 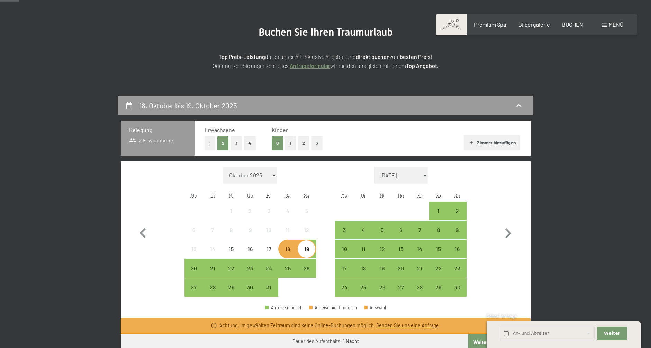 What do you see at coordinates (231, 230) in the screenshot?
I see `div: Wed Oct 08 2025` at bounding box center [231, 230].